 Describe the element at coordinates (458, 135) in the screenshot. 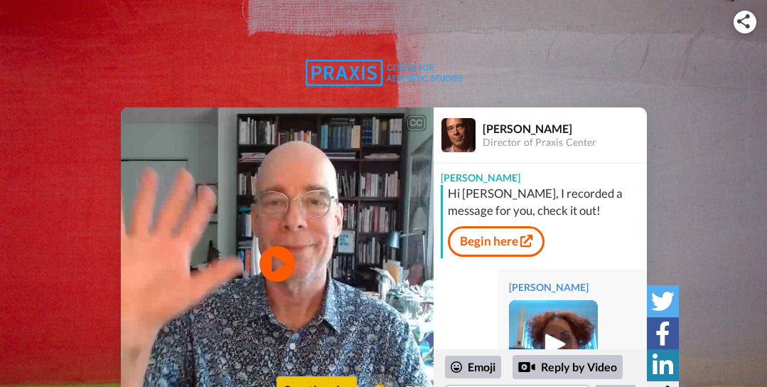

I see `img: Profile Image` at that location.